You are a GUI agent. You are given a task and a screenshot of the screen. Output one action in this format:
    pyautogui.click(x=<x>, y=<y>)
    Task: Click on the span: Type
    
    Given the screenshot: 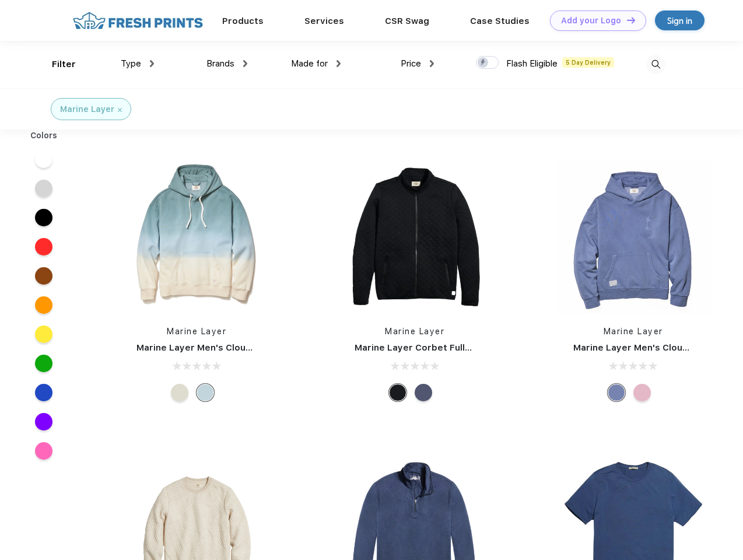 What is the action you would take?
    pyautogui.click(x=131, y=63)
    